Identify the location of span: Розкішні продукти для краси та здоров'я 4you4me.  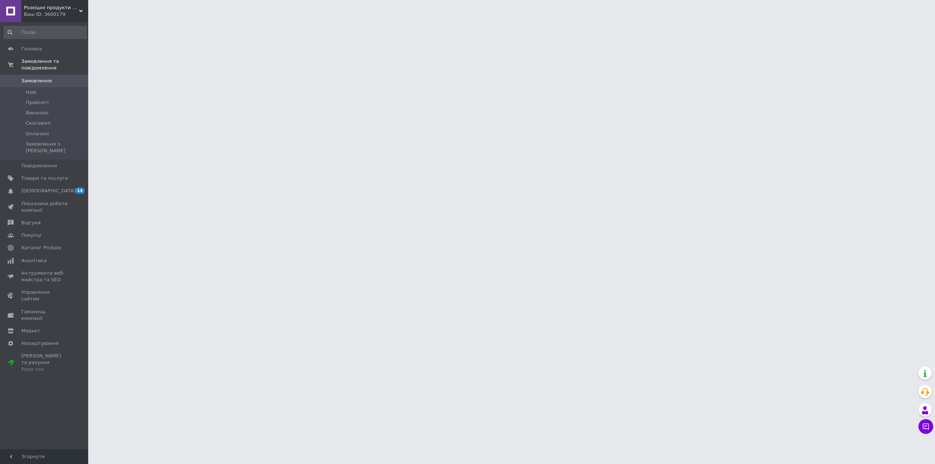
(51, 8).